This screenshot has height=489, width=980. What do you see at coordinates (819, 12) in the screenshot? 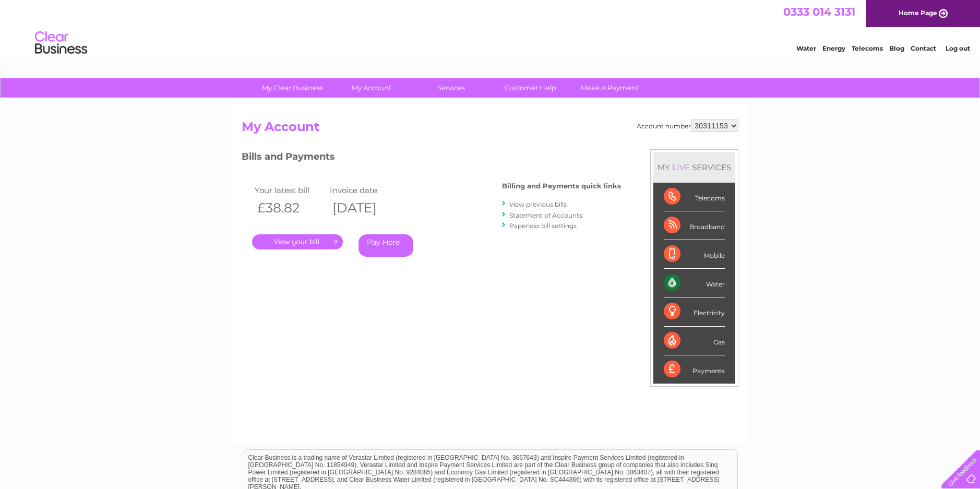
I see `a: 0333 014 3131` at bounding box center [819, 12].